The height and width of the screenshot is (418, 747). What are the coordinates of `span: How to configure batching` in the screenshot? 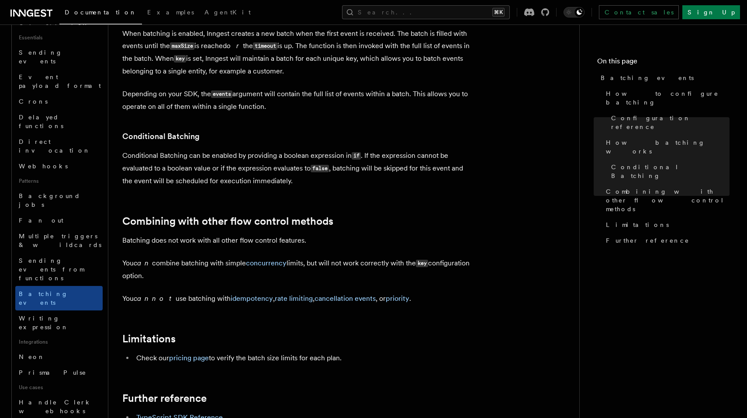 It's located at (667, 98).